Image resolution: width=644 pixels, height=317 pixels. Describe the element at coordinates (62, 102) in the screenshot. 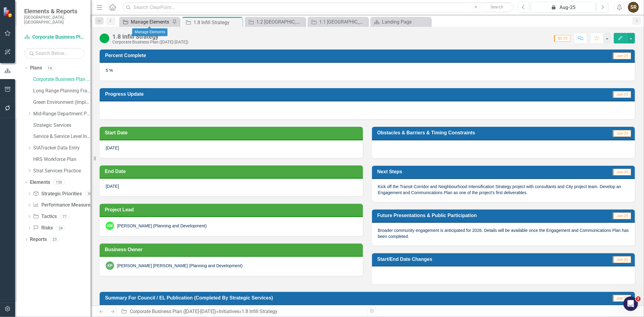

I see `a: Green Environment (Implementation)` at that location.